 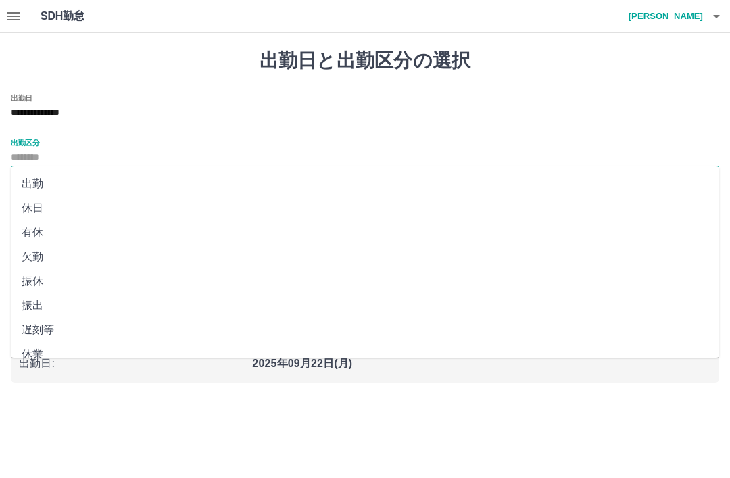 I want to click on li: 遅刻等, so click(x=365, y=330).